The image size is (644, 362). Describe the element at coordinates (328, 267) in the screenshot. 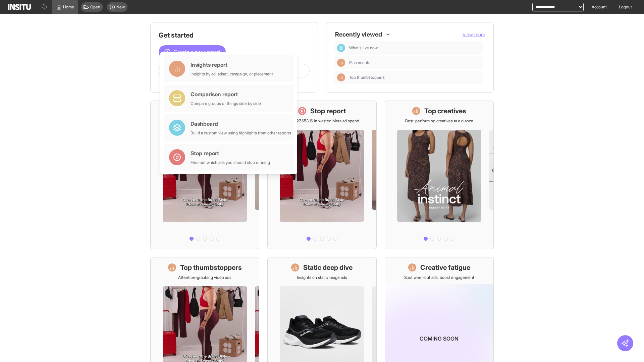

I see `h1: Static deep dive` at that location.